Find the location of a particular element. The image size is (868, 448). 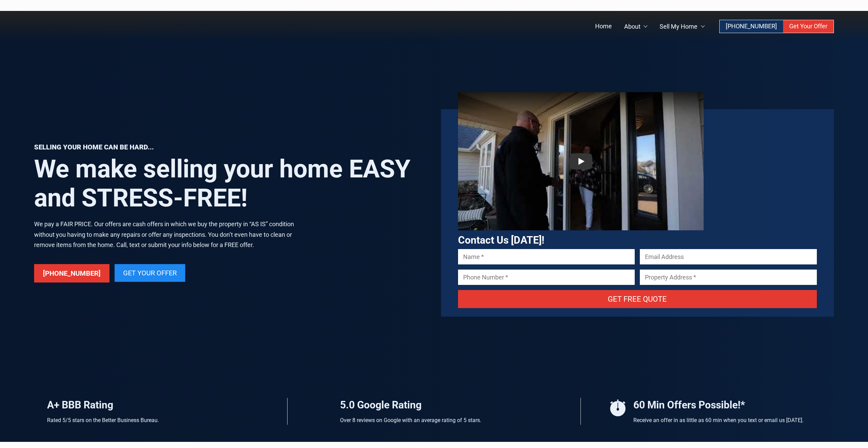

input: Email Address is located at coordinates (728, 257).